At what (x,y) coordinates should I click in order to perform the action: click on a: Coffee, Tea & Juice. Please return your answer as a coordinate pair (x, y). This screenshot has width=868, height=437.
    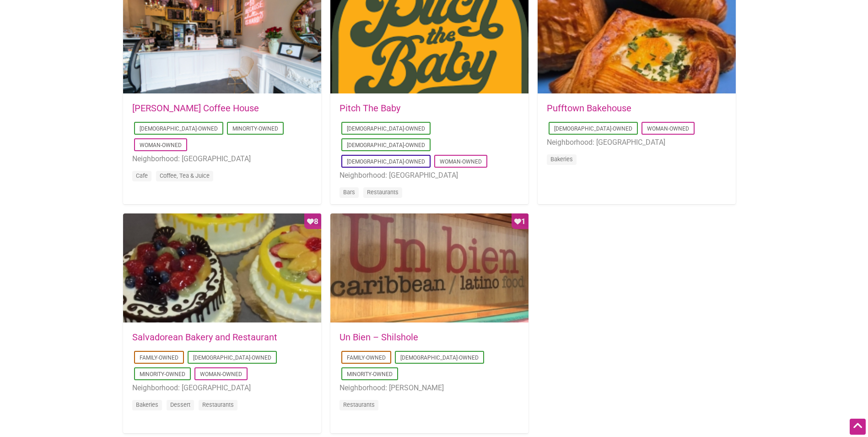
    Looking at the image, I should click on (184, 175).